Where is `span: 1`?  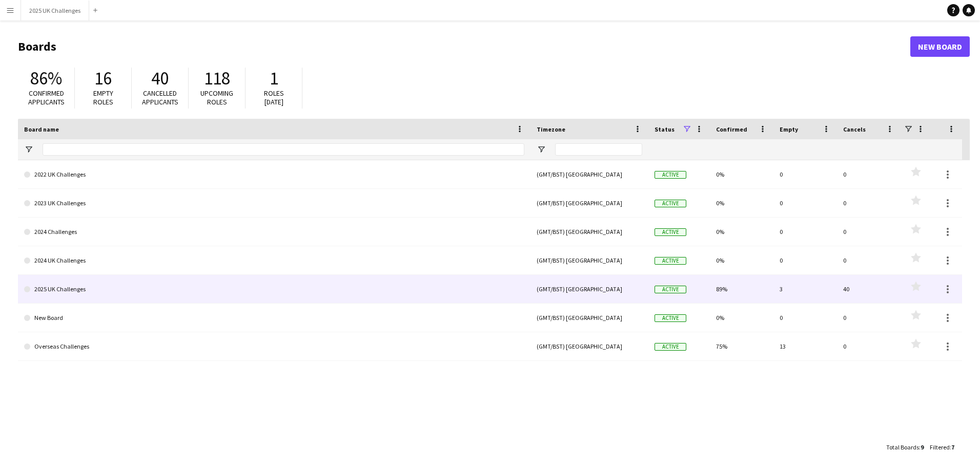
span: 1 is located at coordinates (274, 78).